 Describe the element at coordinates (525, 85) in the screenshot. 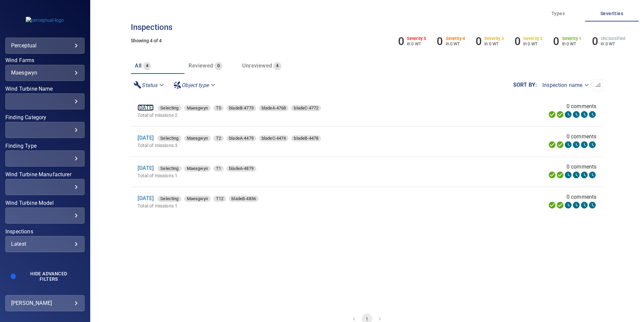

I see `label: Sort by :` at that location.